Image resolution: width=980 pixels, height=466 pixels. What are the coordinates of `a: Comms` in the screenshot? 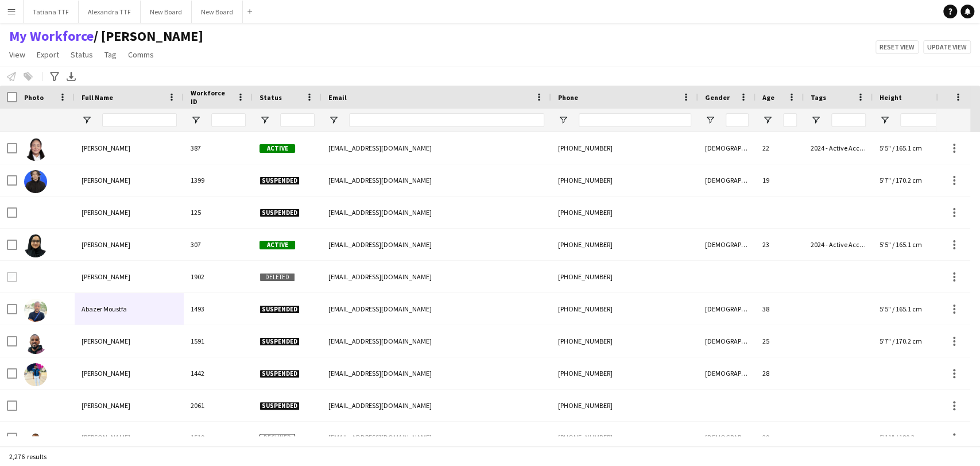 It's located at (141, 54).